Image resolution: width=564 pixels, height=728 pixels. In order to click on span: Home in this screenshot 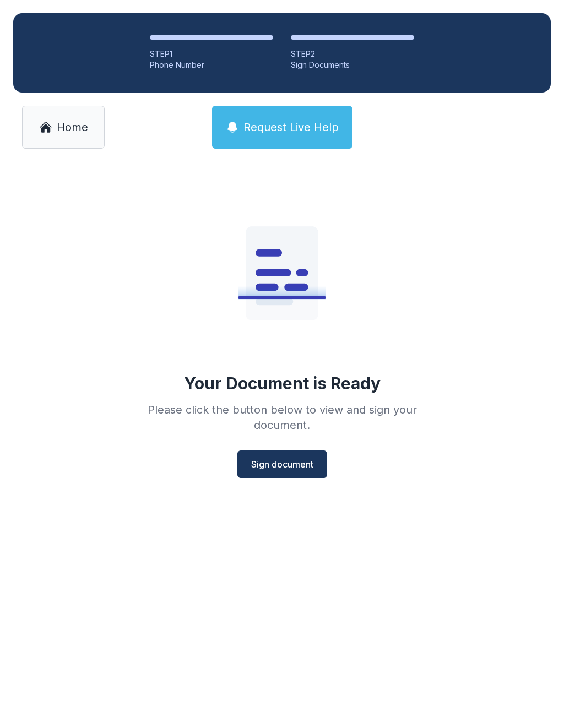, I will do `click(72, 128)`.